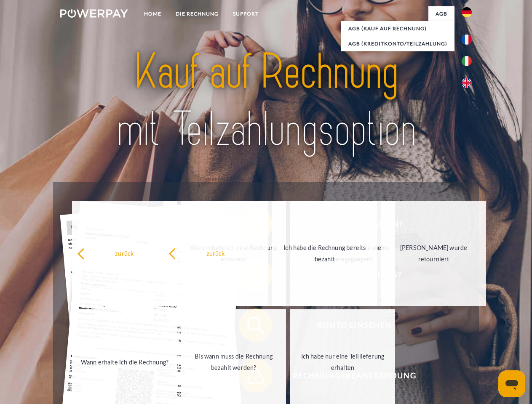 The height and width of the screenshot is (404, 532). Describe the element at coordinates (466, 12) in the screenshot. I see `img: de` at that location.